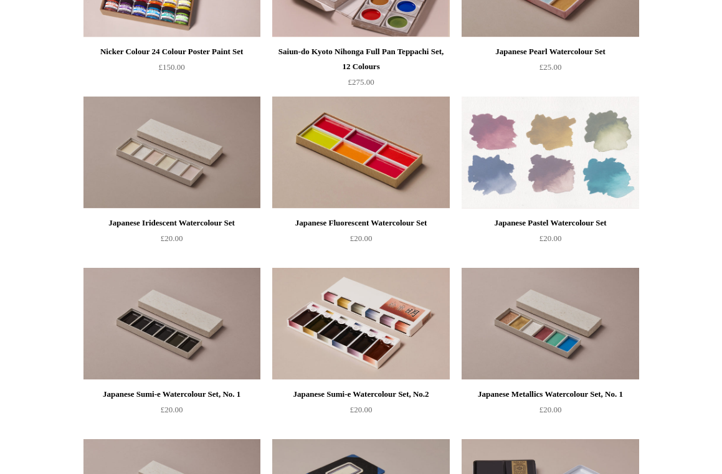  Describe the element at coordinates (361, 241) in the screenshot. I see `a: Japanese Fluorescent Watercolour Set £20.00` at that location.